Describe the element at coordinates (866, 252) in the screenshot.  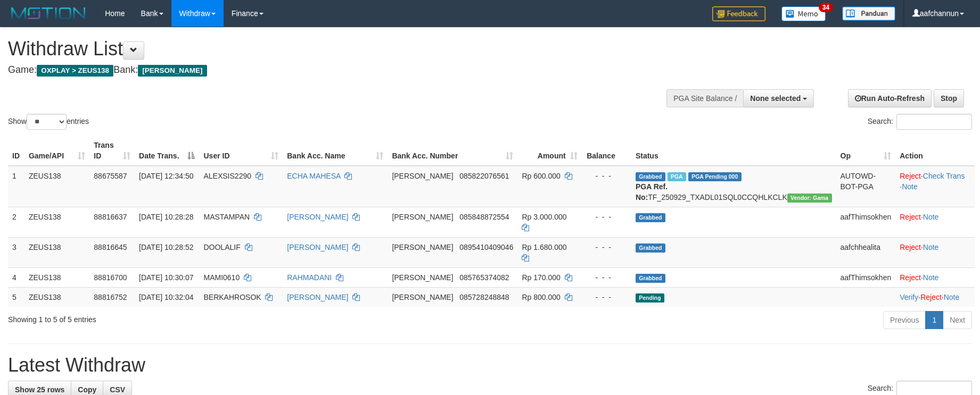
I see `td: aafchhealita` at that location.